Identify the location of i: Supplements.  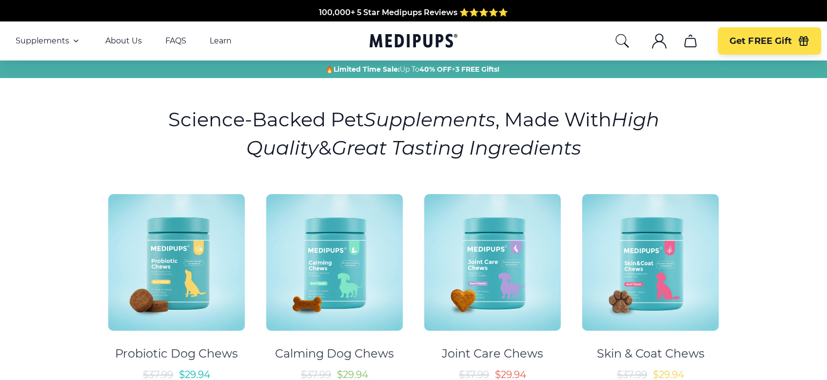
(430, 119).